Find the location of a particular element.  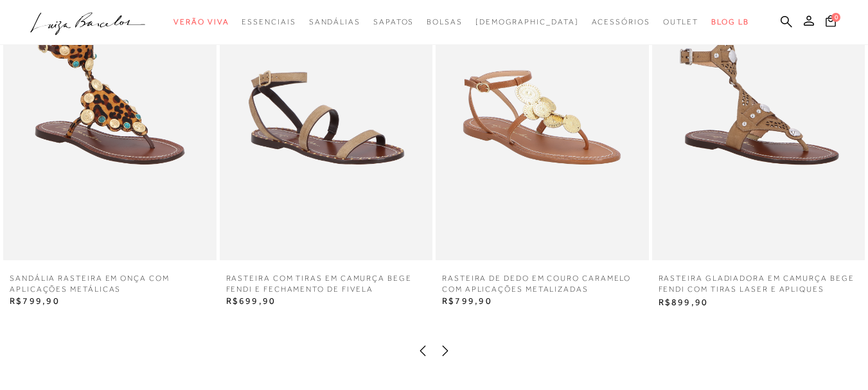

a: RASTEIRA COM TIRAS EM CAMURÇA BEGE FENDI E FECHAMENTO DE FIVELA is located at coordinates (326, 284).